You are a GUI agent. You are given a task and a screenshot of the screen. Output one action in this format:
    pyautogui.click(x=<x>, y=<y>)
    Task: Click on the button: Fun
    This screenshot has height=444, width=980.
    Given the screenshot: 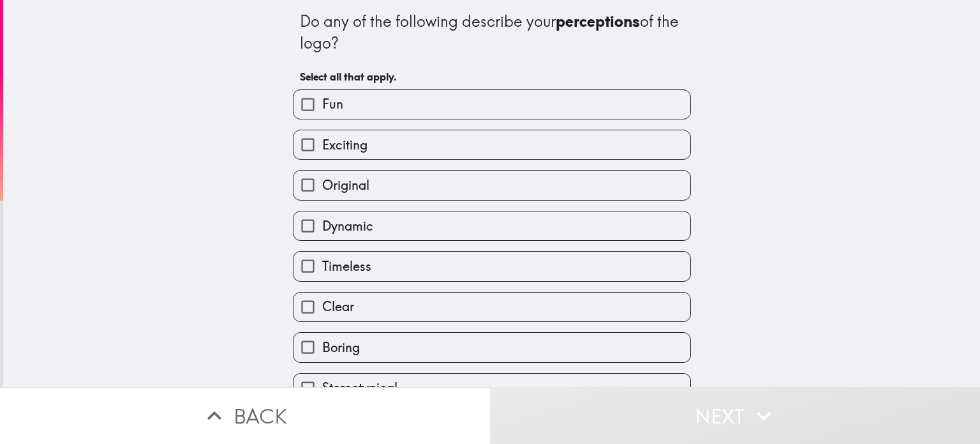 What is the action you would take?
    pyautogui.click(x=492, y=104)
    